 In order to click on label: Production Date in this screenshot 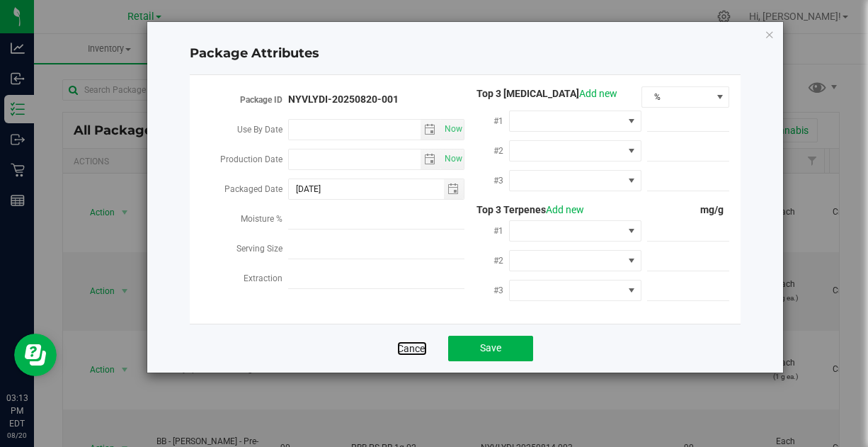, I will do `click(254, 159)`.